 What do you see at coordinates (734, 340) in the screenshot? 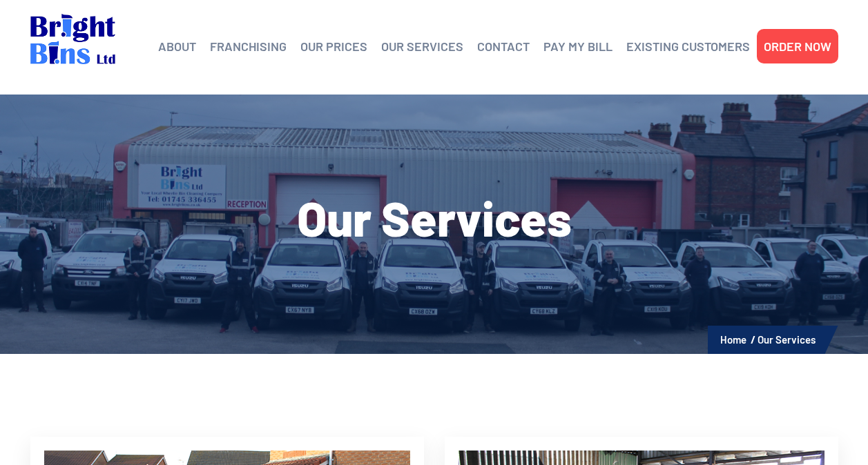
I see `a: Home` at bounding box center [734, 340].